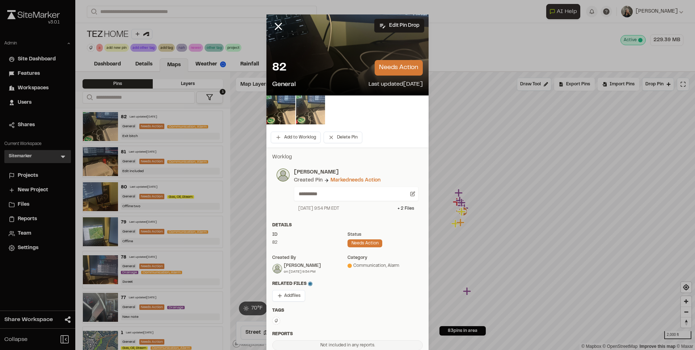  What do you see at coordinates (308, 181) in the screenshot?
I see `div: Created Pin` at bounding box center [308, 181].